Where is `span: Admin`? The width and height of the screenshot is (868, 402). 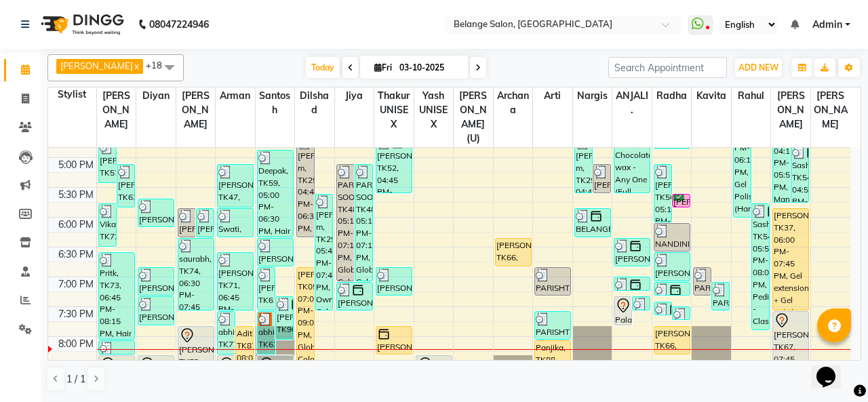
span: Admin is located at coordinates (827, 24).